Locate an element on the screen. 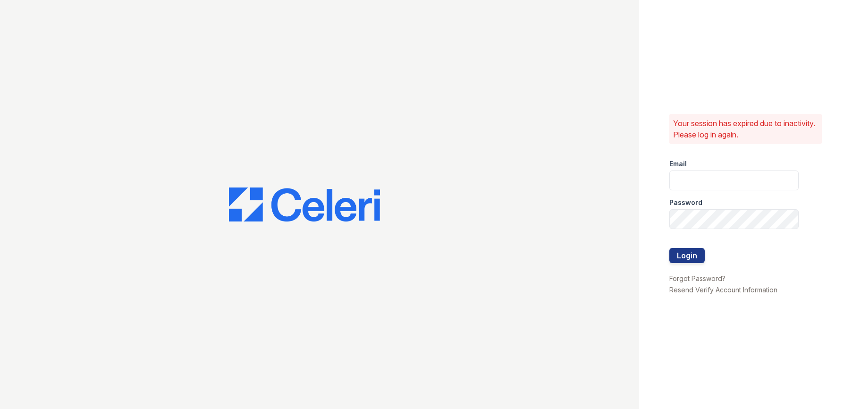  a: Forgot Password? is located at coordinates (697, 278).